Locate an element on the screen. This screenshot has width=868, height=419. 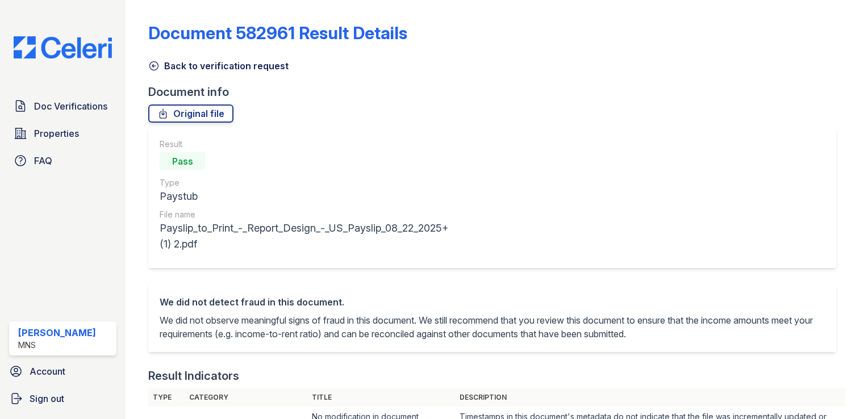
div: Paystub is located at coordinates (305, 196).